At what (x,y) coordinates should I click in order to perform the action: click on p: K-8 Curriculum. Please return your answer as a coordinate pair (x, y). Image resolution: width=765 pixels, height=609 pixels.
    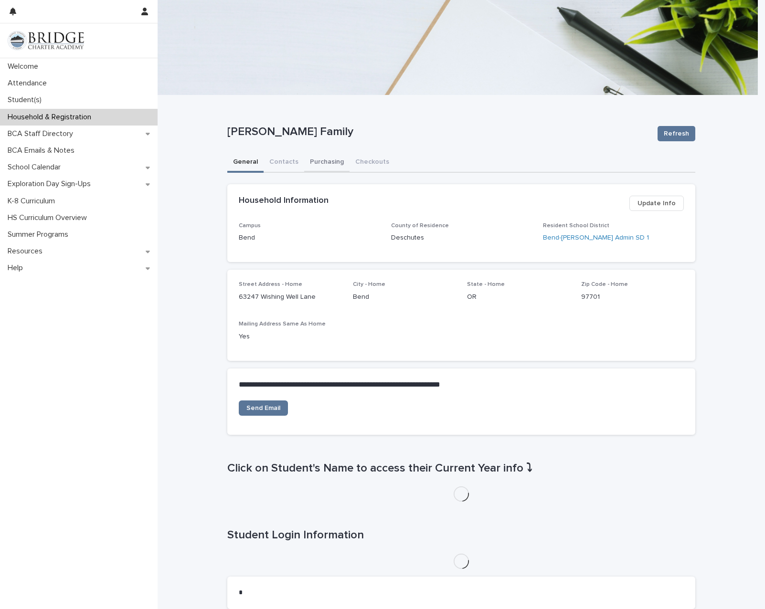
    Looking at the image, I should click on (33, 201).